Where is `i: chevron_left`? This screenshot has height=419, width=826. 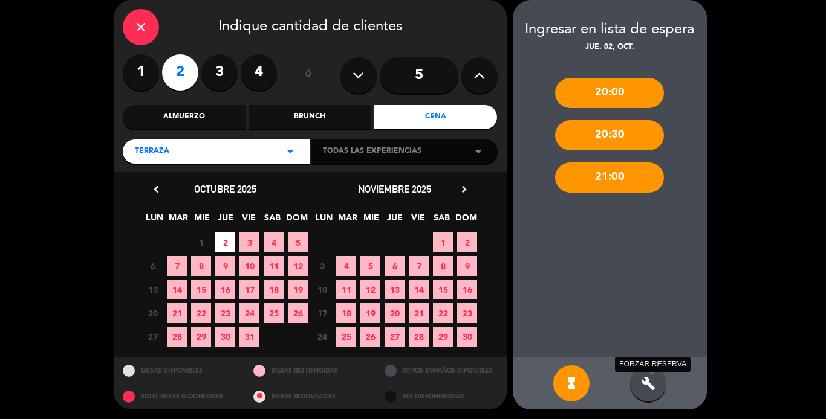
i: chevron_left is located at coordinates (156, 189).